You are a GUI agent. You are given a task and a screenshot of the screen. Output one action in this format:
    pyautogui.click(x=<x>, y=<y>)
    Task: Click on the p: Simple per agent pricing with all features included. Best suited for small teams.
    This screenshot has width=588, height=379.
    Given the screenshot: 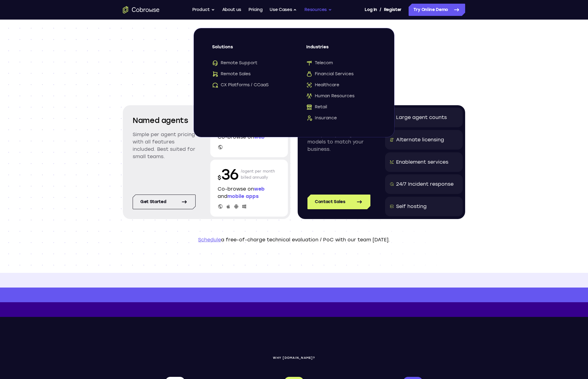 What is the action you would take?
    pyautogui.click(x=164, y=145)
    